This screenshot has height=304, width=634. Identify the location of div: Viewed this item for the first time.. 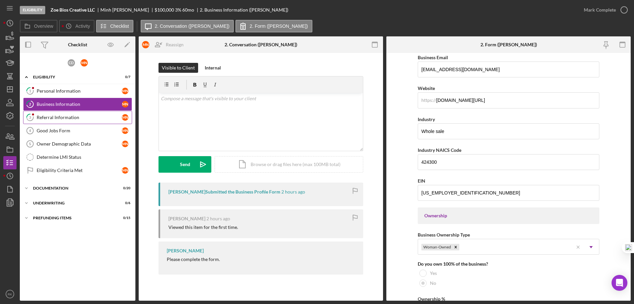
(203, 227).